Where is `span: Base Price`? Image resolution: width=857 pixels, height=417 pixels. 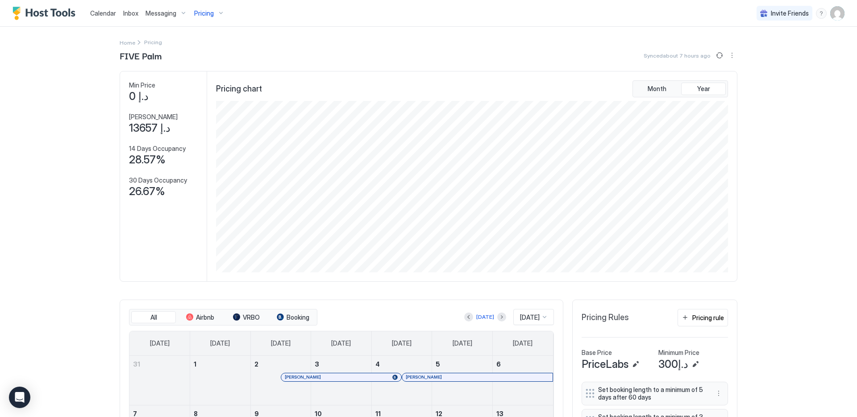
span: Base Price is located at coordinates (597, 353).